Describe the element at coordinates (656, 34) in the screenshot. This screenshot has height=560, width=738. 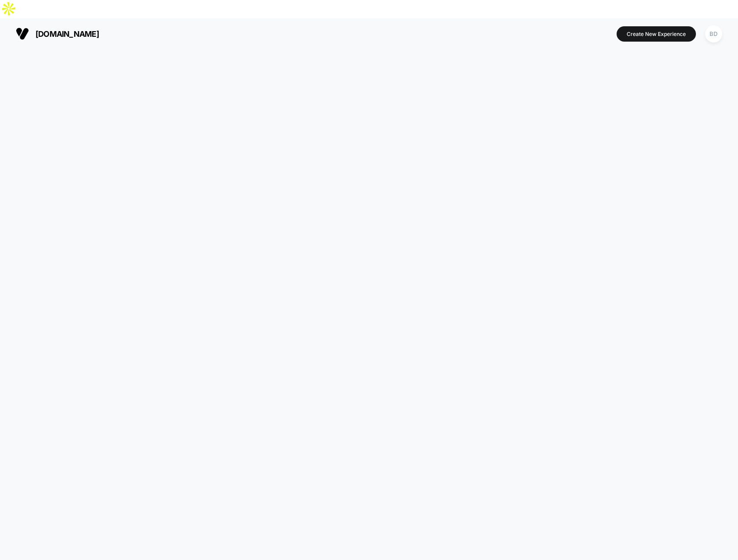
I see `button: Create New Experience` at that location.